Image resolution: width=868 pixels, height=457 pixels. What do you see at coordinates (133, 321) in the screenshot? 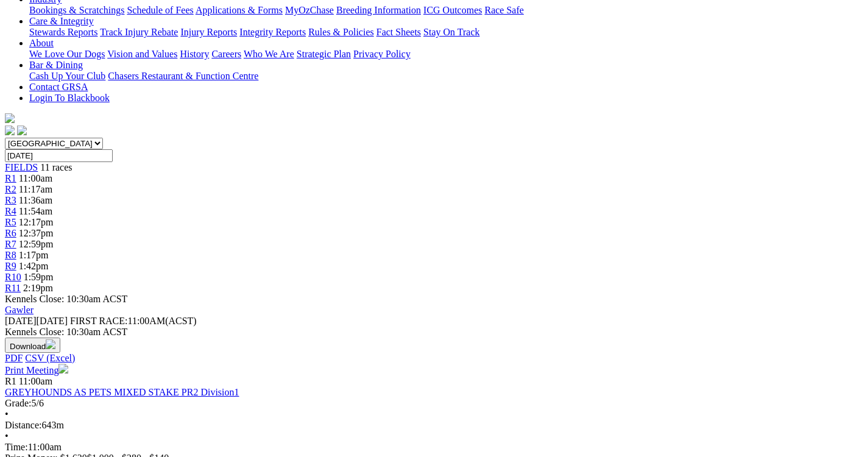
I see `span: 11:00AM(ACST)` at bounding box center [133, 321].